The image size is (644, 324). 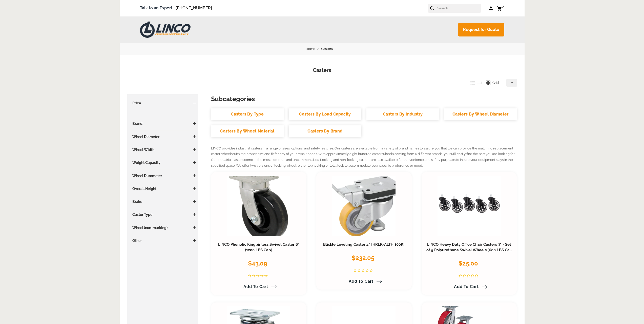 I want to click on a: Blickle Leveling Caster 4" [HRLK-ALTH 100K], so click(x=364, y=245).